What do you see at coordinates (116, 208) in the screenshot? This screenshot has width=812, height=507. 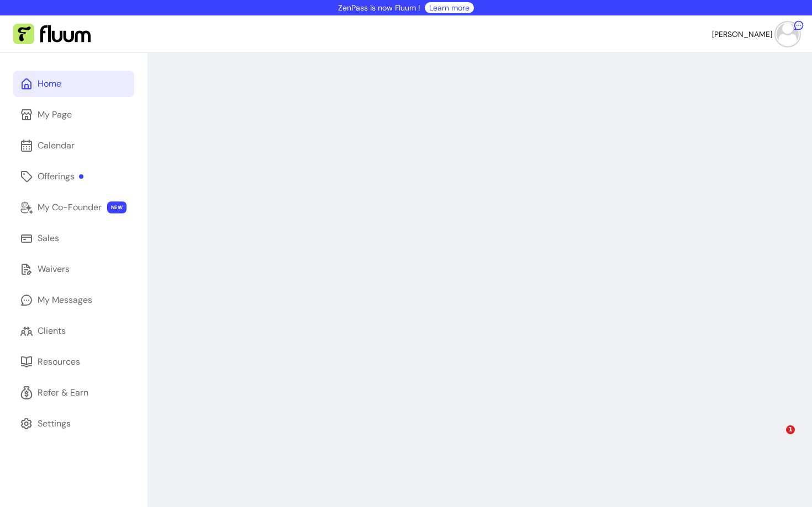 I see `span: NEW` at bounding box center [116, 208].